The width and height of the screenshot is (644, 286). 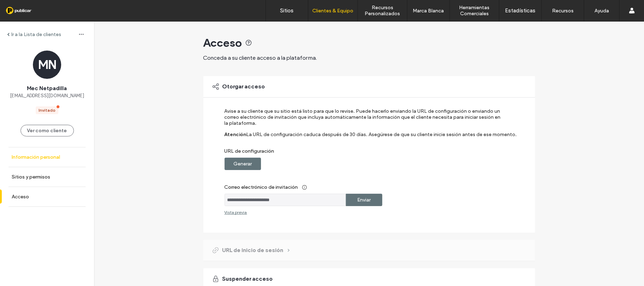 What do you see at coordinates (364, 153) in the screenshot?
I see `label: URL de configuración` at bounding box center [364, 153].